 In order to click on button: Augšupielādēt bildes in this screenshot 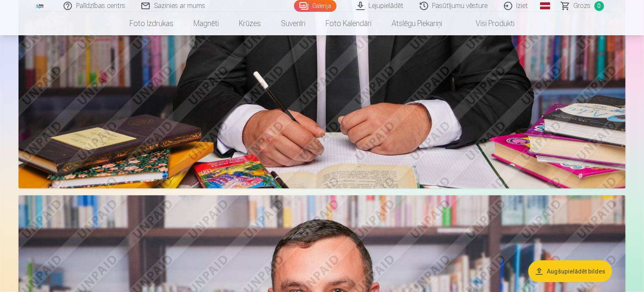, I will do `click(569, 270)`.